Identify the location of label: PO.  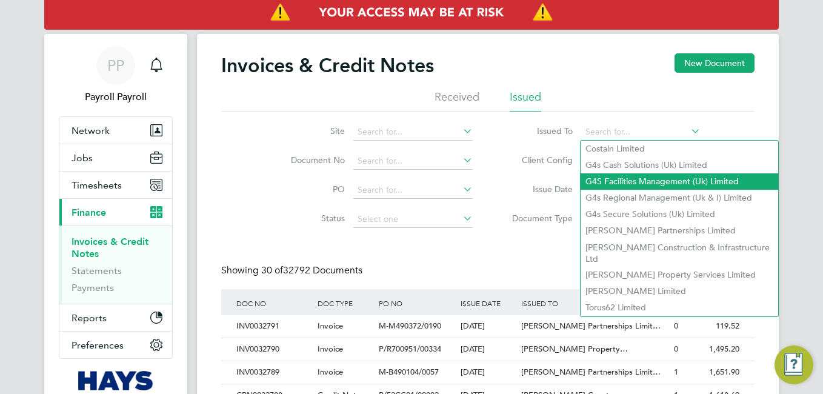
(310, 189).